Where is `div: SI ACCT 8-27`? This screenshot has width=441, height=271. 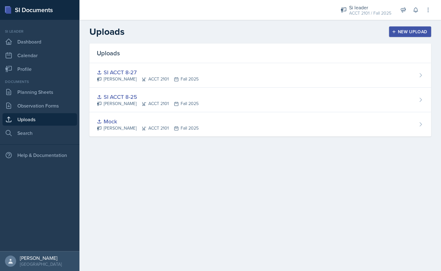 div: SI ACCT 8-27 is located at coordinates (148, 72).